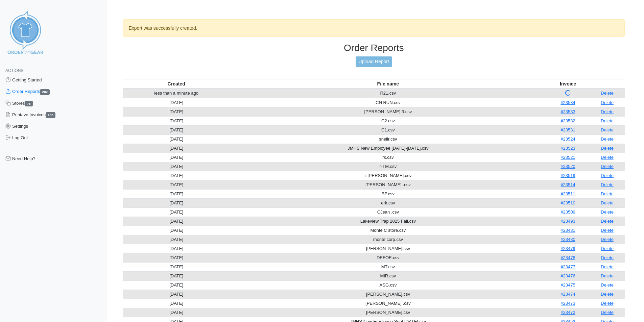 The width and height of the screenshot is (644, 322). What do you see at coordinates (389, 212) in the screenshot?
I see `td: CJean .csv` at bounding box center [389, 212].